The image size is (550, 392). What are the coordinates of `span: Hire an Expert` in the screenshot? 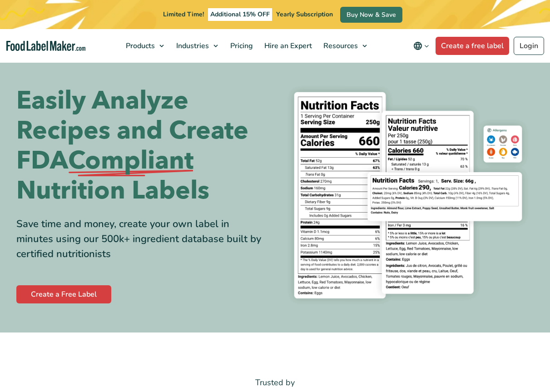 It's located at (287, 46).